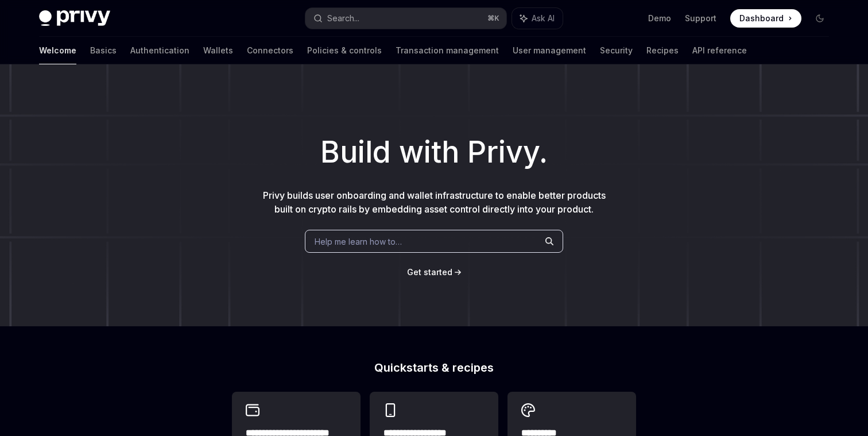 The image size is (868, 436). I want to click on a: Support, so click(700, 18).